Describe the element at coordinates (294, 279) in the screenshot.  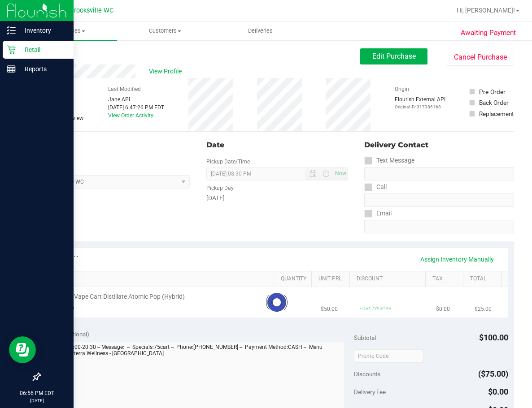
I see `a: Quantity` at that location.